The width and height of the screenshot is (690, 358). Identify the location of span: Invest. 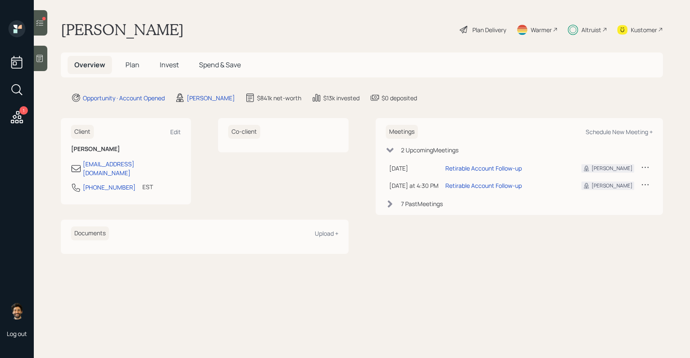
(169, 65).